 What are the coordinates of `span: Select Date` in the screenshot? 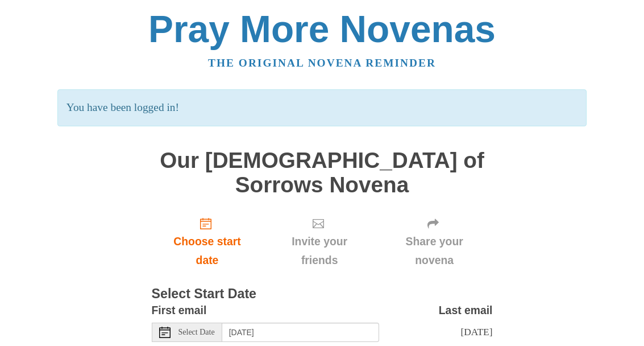 It's located at (197, 333).